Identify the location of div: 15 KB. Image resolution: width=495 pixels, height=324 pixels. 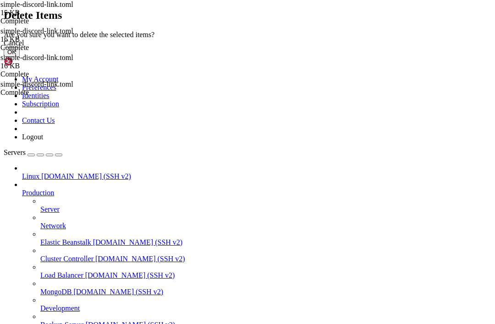
(46, 13).